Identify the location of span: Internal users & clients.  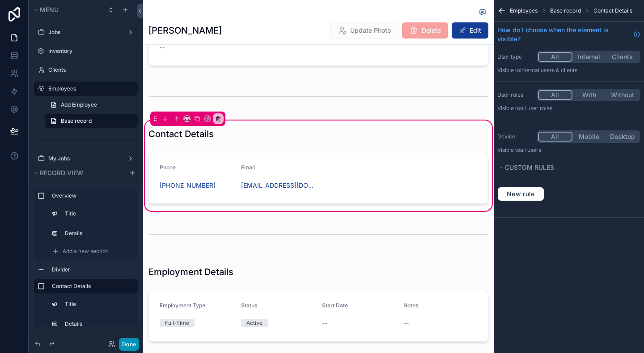
(549, 70).